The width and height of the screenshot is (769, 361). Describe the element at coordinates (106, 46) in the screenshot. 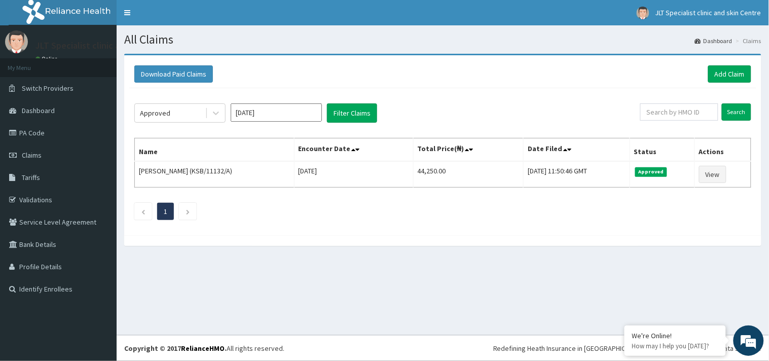

I see `p: JLT Specialist clinic and skin Centre` at that location.